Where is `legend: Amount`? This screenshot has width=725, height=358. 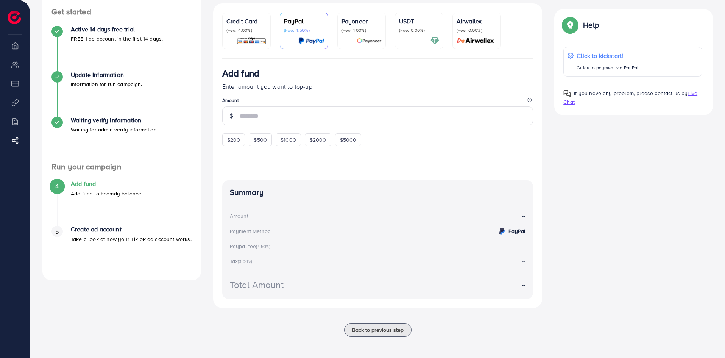
legend: Amount is located at coordinates (378, 101).